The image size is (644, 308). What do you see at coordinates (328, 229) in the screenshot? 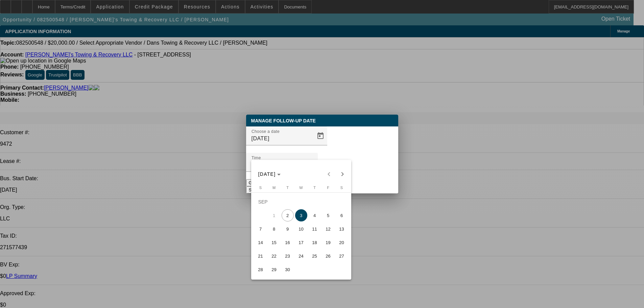
I see `button: September 12, 2025` at bounding box center [328, 229].